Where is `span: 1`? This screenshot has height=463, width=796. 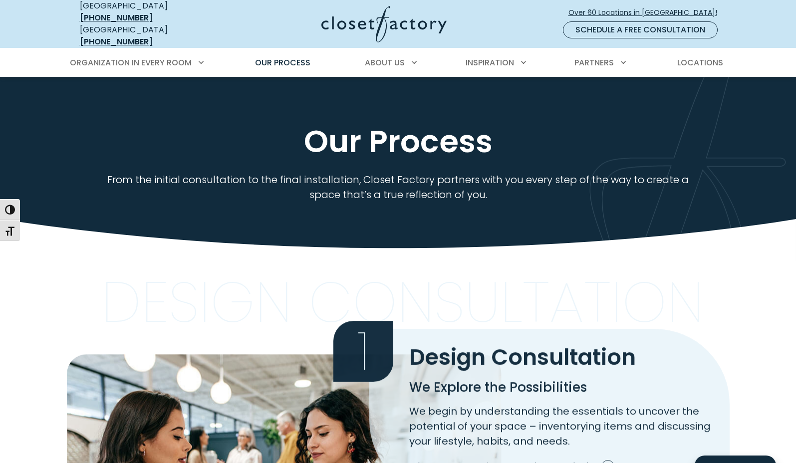 span: 1 is located at coordinates (363, 351).